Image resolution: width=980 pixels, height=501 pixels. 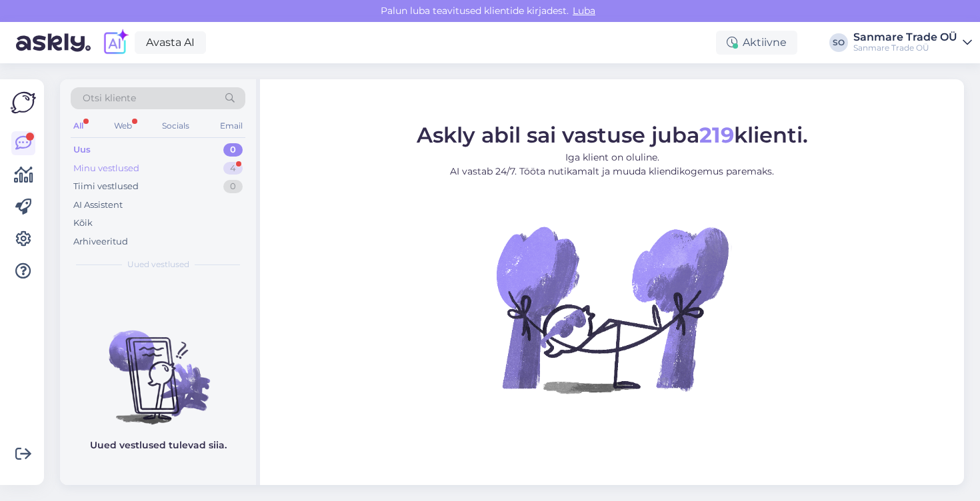 I want to click on div: Email, so click(x=231, y=126).